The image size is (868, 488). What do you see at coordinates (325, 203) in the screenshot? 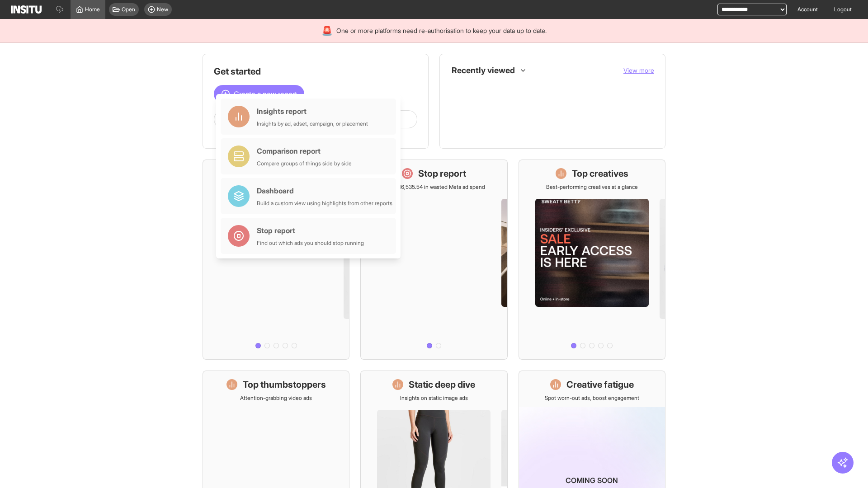
I see `div: Build a custom view using highlights from other reports` at bounding box center [325, 203].